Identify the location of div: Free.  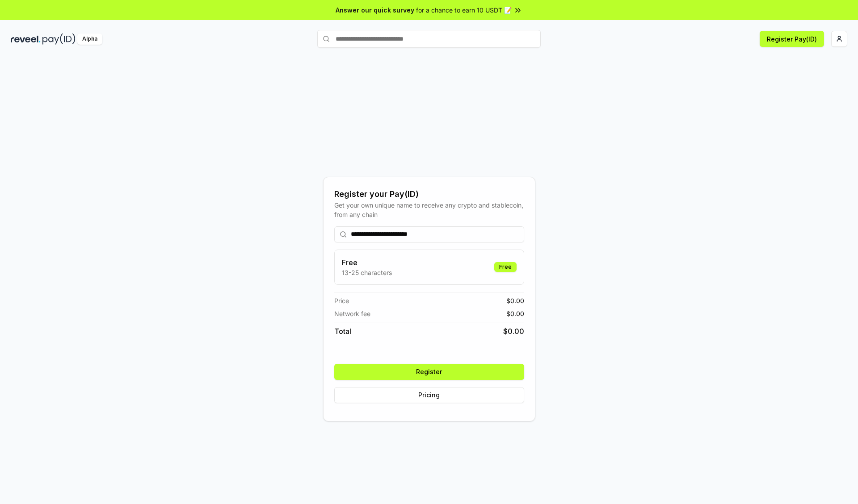
(505, 267).